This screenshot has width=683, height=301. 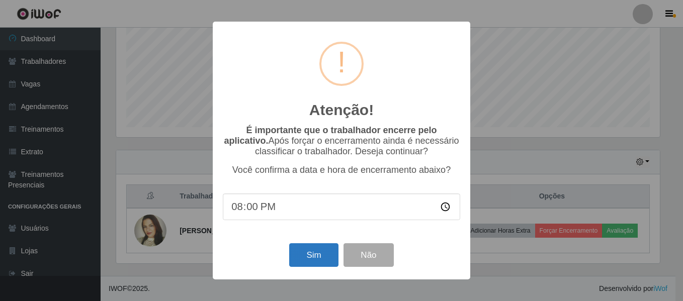 What do you see at coordinates (342, 170) in the screenshot?
I see `p: Você confirma a data e hora de encerramento abaixo?` at bounding box center [342, 170].